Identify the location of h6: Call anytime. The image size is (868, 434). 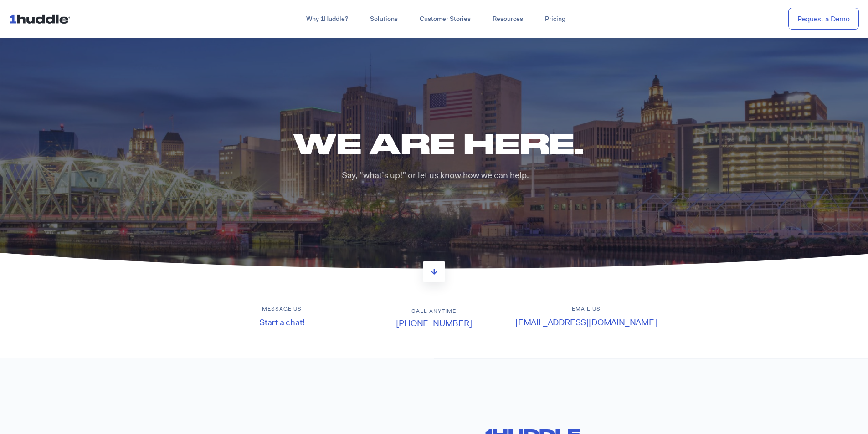
(434, 311).